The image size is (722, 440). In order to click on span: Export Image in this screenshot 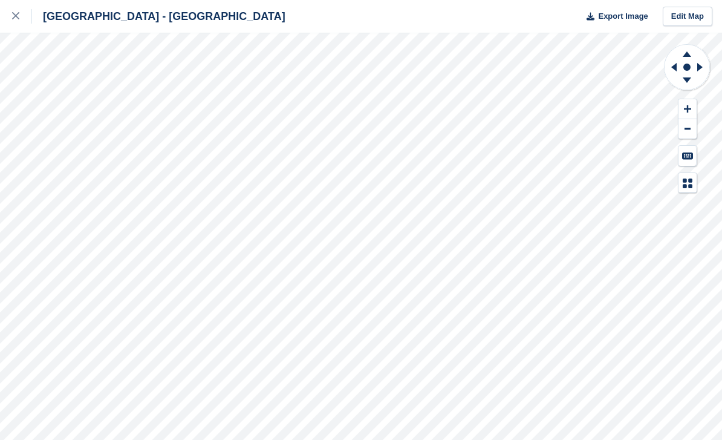, I will do `click(623, 16)`.